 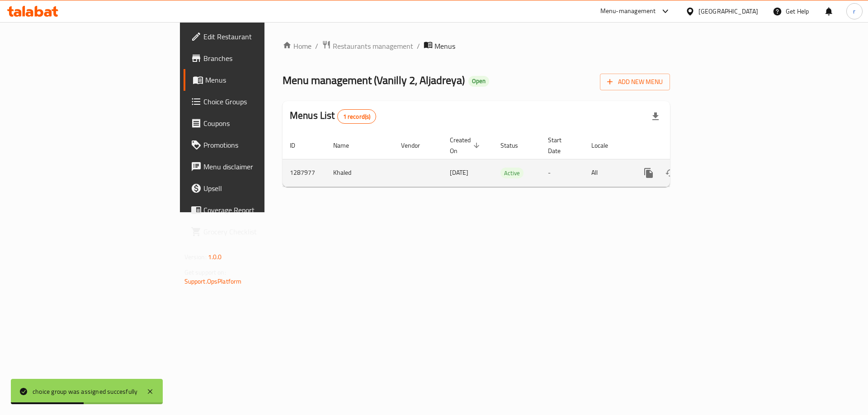 I want to click on span: Active, so click(x=512, y=173).